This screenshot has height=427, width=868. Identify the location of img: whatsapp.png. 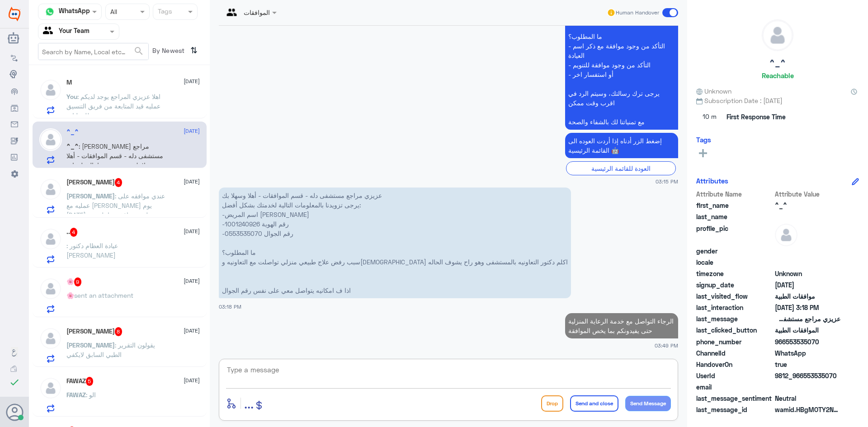
(50, 12).